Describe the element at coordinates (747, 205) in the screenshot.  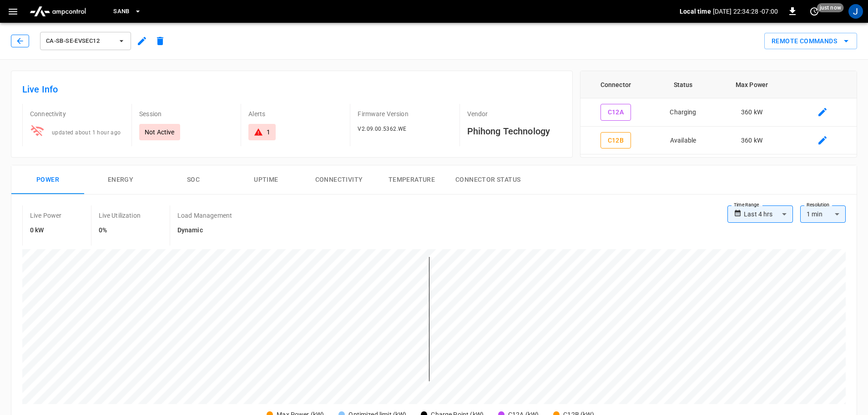
I see `label: Time Range` at that location.